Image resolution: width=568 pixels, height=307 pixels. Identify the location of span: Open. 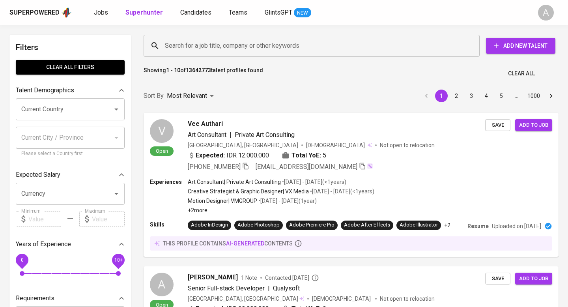
(162, 151).